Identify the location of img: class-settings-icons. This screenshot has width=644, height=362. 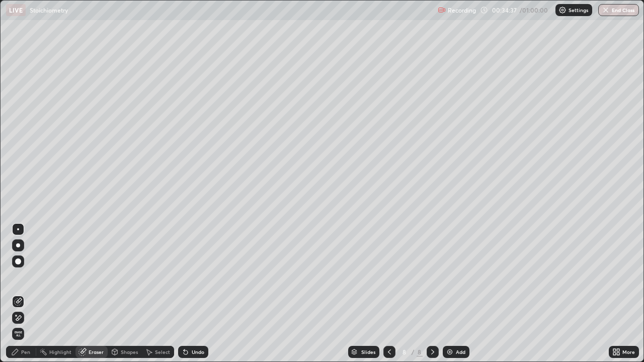
(563, 10).